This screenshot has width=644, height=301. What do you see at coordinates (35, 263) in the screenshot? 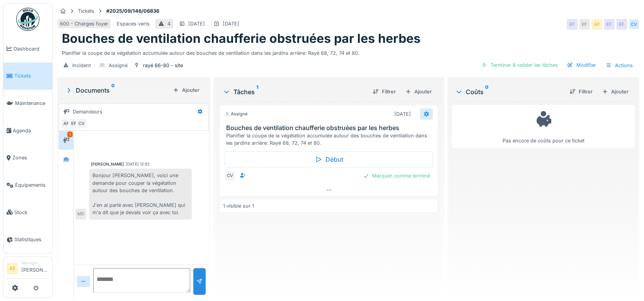
I see `div: Manager` at bounding box center [35, 263].